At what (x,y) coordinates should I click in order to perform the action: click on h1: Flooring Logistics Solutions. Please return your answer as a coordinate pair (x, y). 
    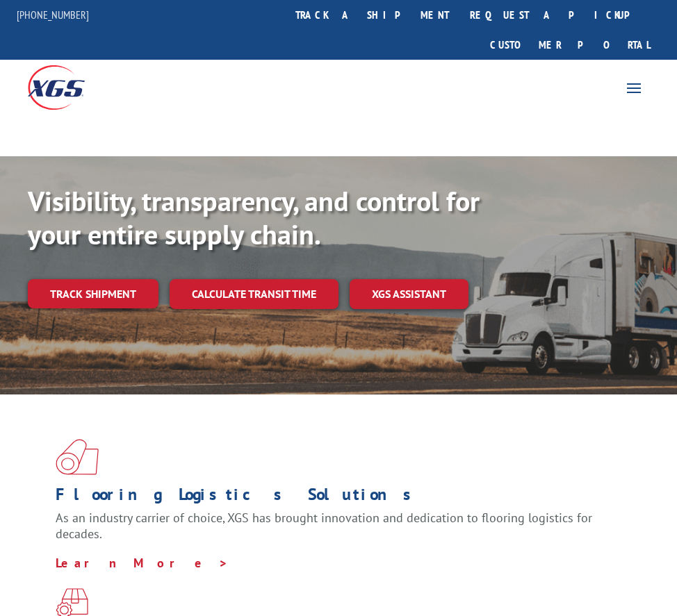
    Looking at the image, I should click on (333, 498).